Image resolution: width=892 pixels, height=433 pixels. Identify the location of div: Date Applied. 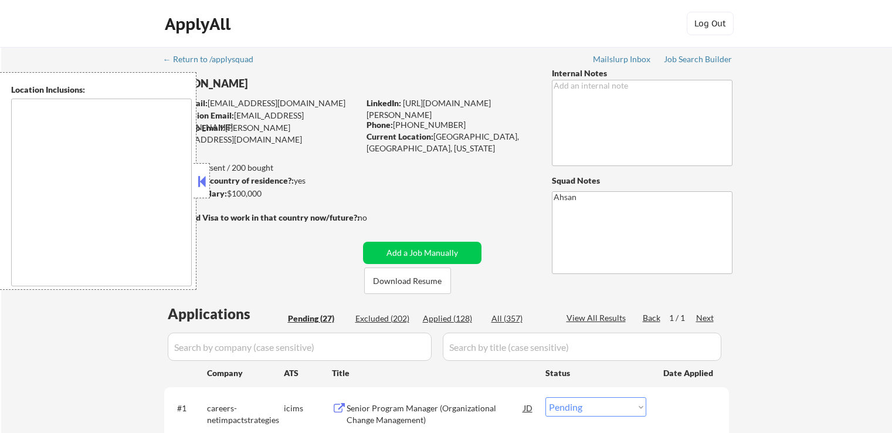
(689, 373).